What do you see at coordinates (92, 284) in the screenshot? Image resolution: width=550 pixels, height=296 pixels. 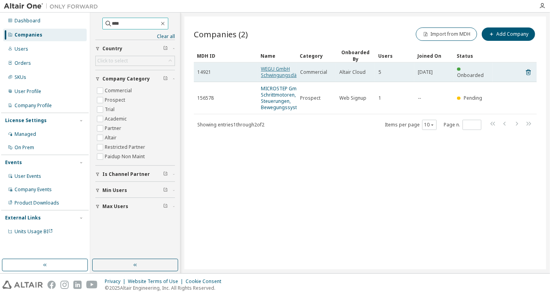 I see `img: youtube.svg` at bounding box center [92, 284].